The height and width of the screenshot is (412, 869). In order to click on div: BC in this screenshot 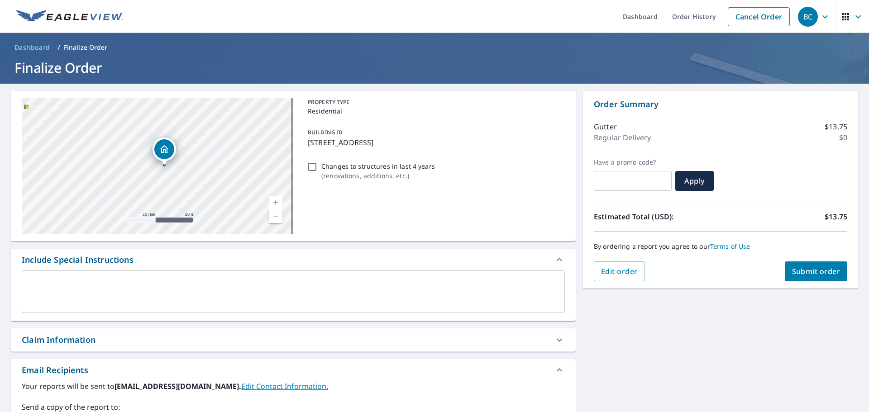, I will do `click(808, 17)`.